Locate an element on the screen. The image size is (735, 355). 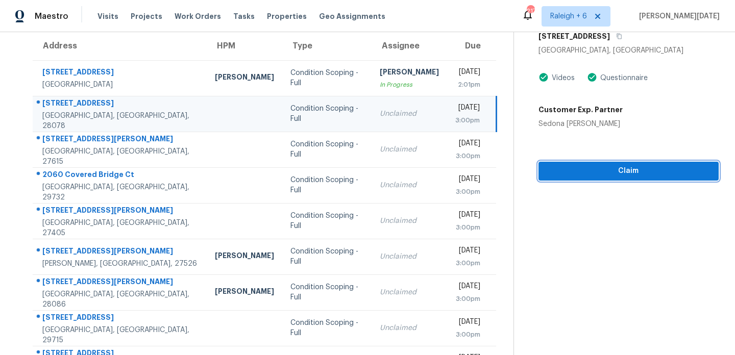
span: Maestro is located at coordinates (52, 16).